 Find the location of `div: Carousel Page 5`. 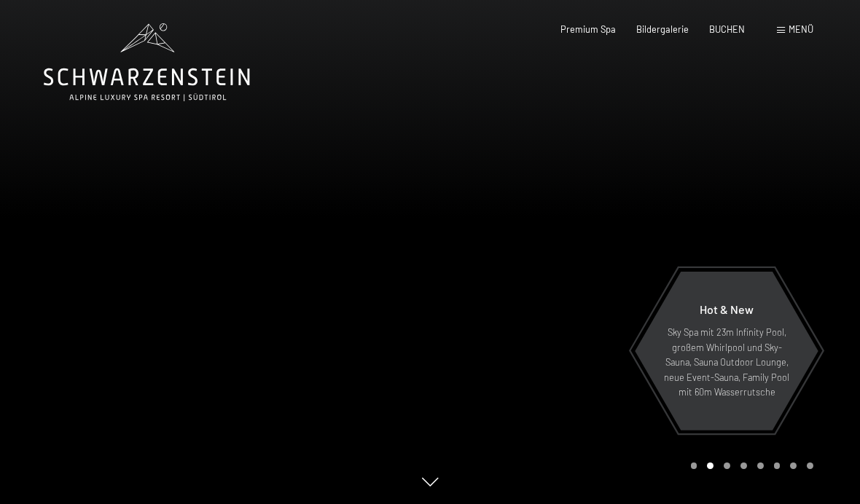

div: Carousel Page 5 is located at coordinates (760, 466).